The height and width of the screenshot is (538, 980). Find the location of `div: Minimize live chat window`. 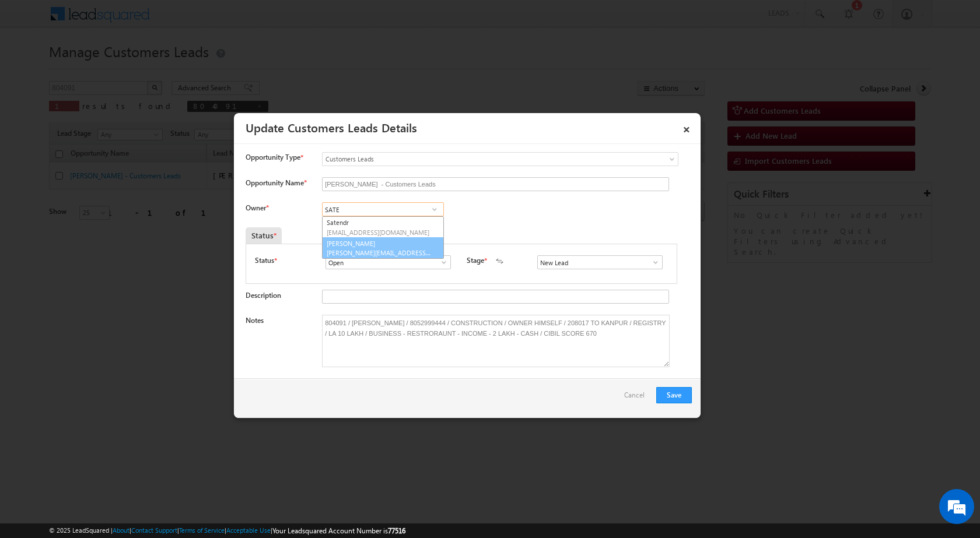

div: Minimize live chat window is located at coordinates (205, 20).